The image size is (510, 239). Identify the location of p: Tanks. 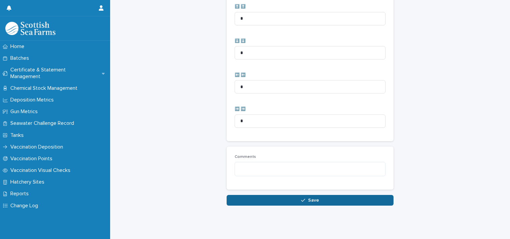
(18, 135).